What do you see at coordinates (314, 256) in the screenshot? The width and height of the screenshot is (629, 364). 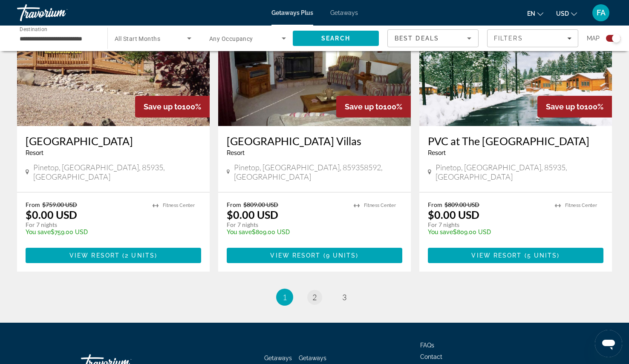 I see `a: View Resort(9 units)` at bounding box center [314, 256].